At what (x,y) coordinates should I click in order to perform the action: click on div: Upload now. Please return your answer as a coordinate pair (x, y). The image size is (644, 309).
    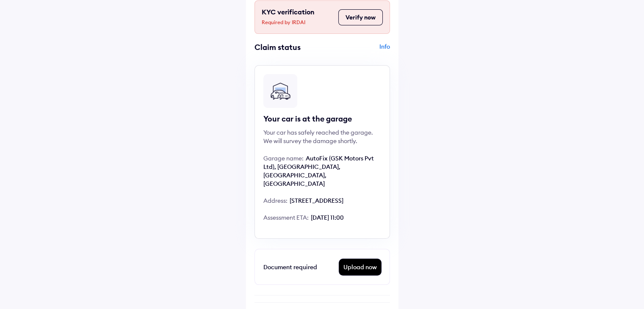
    Looking at the image, I should click on (360, 267).